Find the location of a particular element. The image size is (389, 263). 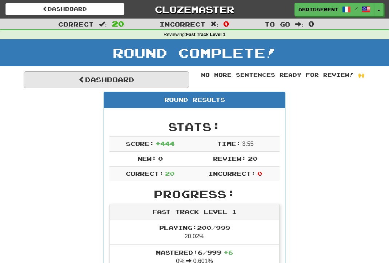

li: 20.02% is located at coordinates (195, 232).